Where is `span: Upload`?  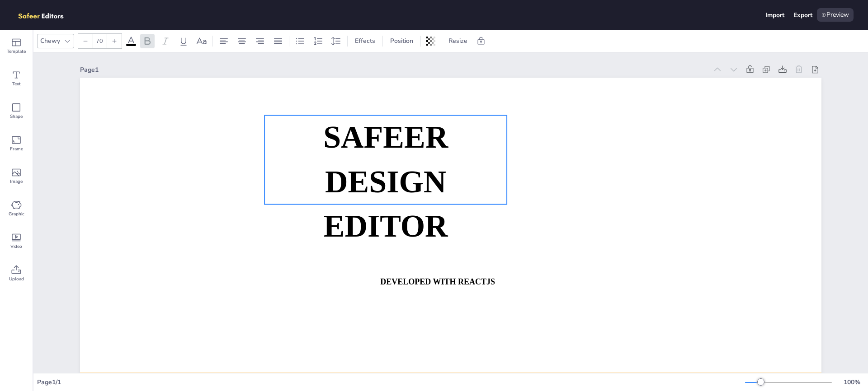 span: Upload is located at coordinates (16, 279).